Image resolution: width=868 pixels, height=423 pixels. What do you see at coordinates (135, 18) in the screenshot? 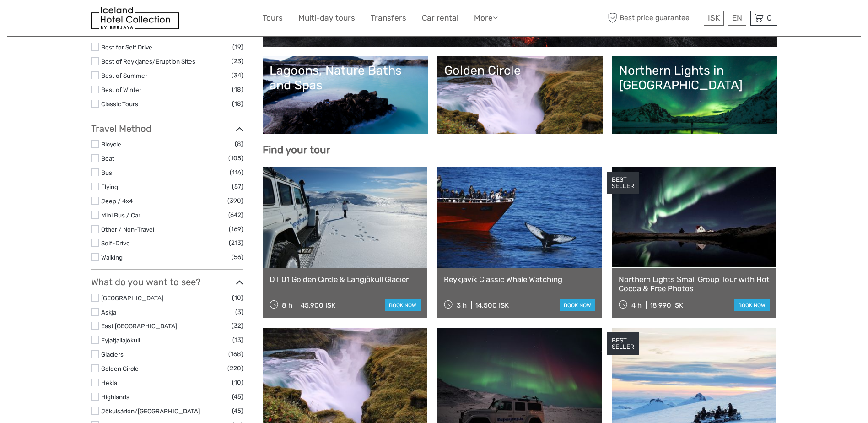
I see `img: 481-8f989b07-3259-4bb0-90ed-3da368179bdc_logo_small.jpg` at bounding box center [135, 18].